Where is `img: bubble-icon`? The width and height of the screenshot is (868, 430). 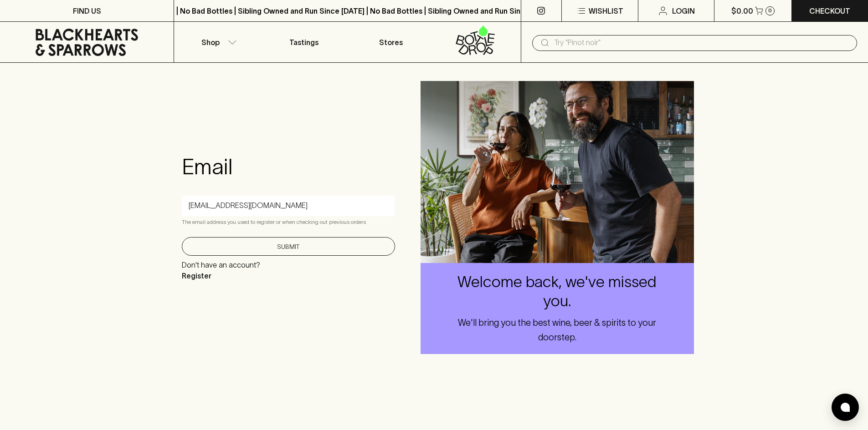
img: bubble-icon is located at coordinates (845, 408).